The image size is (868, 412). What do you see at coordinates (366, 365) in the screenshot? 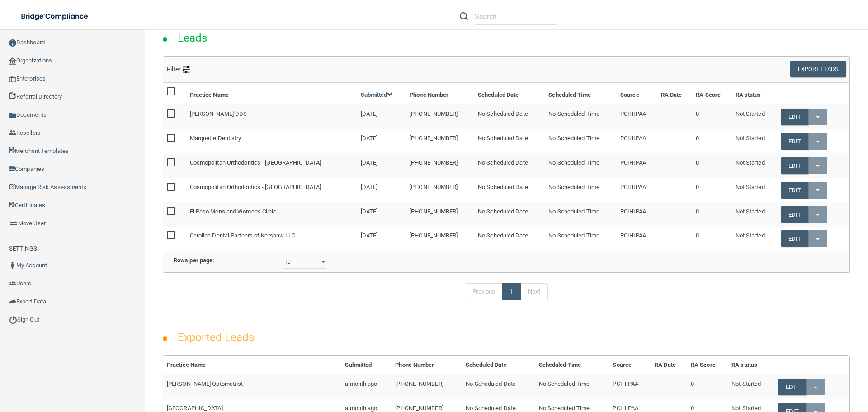
I see `th: Submitted` at bounding box center [366, 365].